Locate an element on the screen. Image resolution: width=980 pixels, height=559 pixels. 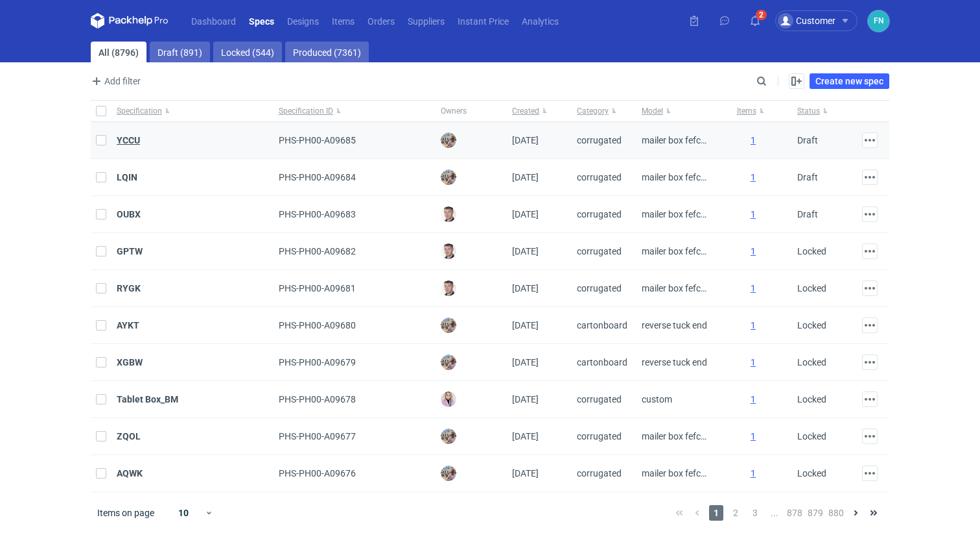
span: PHS-PH00-A09677 is located at coordinates (317, 436).